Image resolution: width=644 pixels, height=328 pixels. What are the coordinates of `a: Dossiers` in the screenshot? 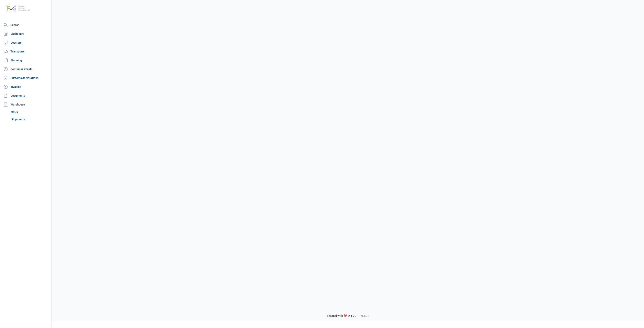 It's located at (26, 43).